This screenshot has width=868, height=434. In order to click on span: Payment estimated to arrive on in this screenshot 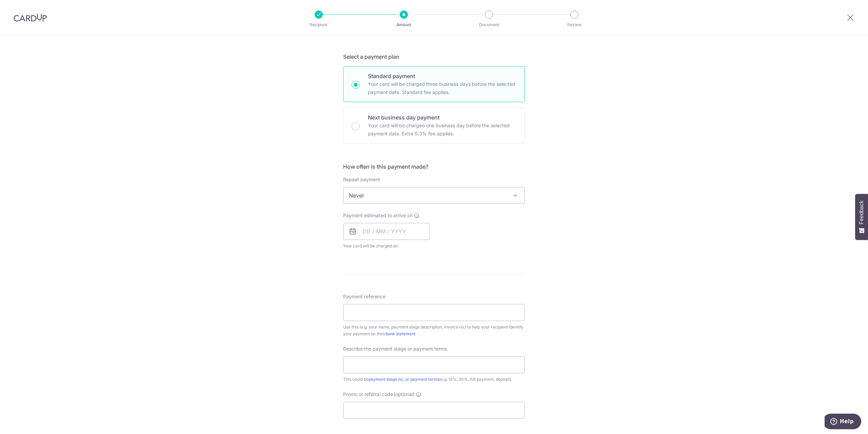, I will do `click(378, 215)`.